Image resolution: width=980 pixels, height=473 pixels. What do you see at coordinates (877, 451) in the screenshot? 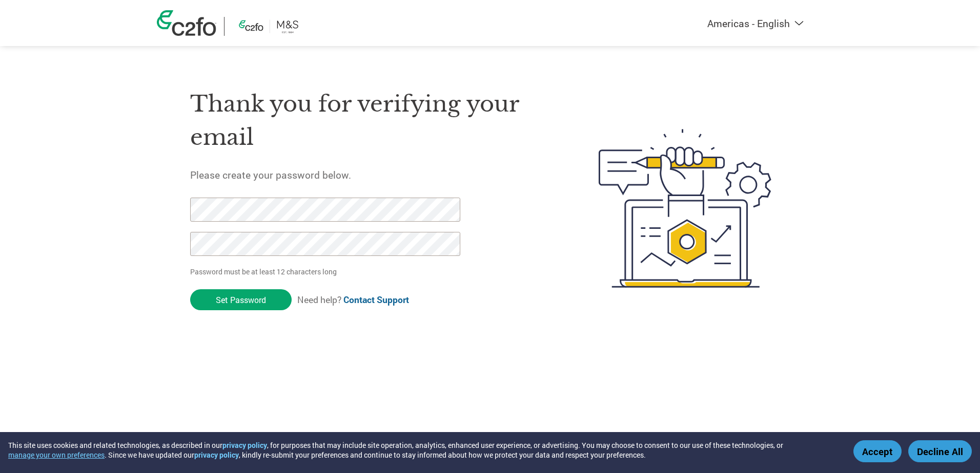
I see `button: Accept` at bounding box center [877, 451].